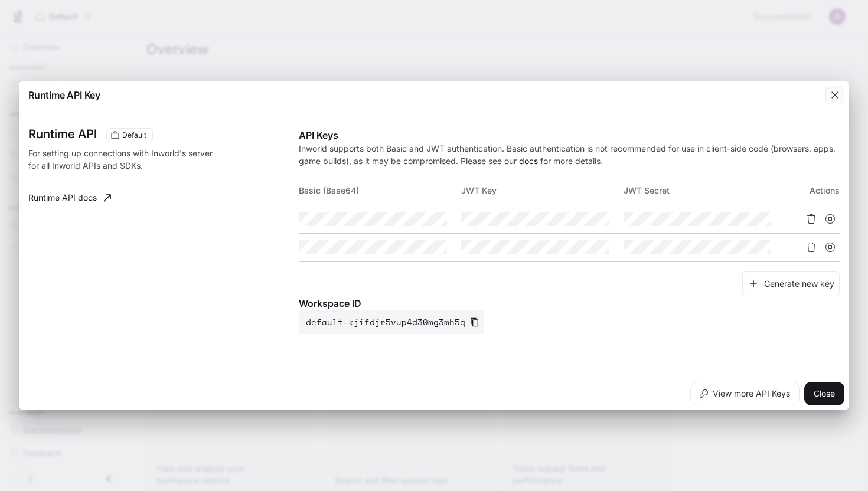  Describe the element at coordinates (569, 135) in the screenshot. I see `p: API Keys` at that location.